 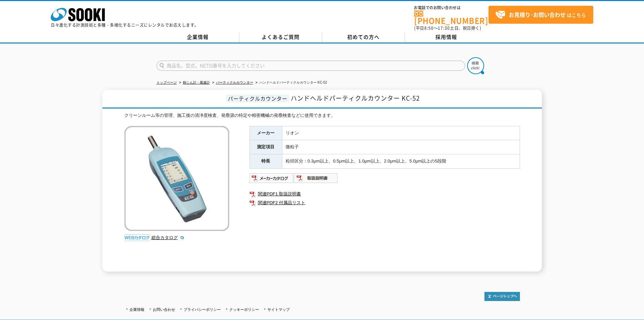 What do you see at coordinates (125, 25) in the screenshot?
I see `p: 日々進化する計測技術と多種・多様化するニーズにレンタルでお応えします。` at bounding box center [125, 25].